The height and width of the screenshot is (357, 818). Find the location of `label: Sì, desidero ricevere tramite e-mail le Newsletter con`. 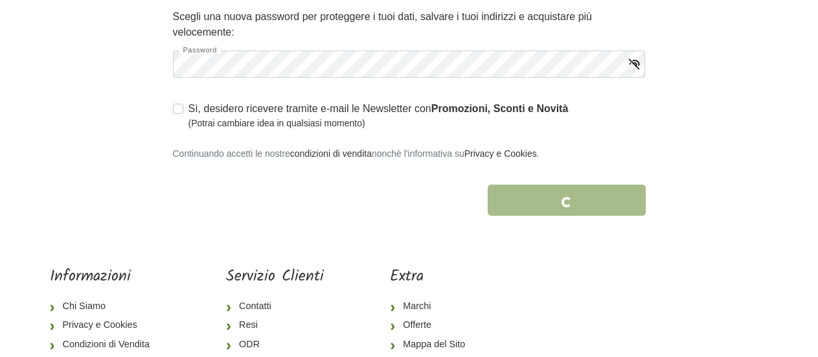

label: Sì, desidero ricevere tramite e-mail le Newsletter con is located at coordinates (378, 115).